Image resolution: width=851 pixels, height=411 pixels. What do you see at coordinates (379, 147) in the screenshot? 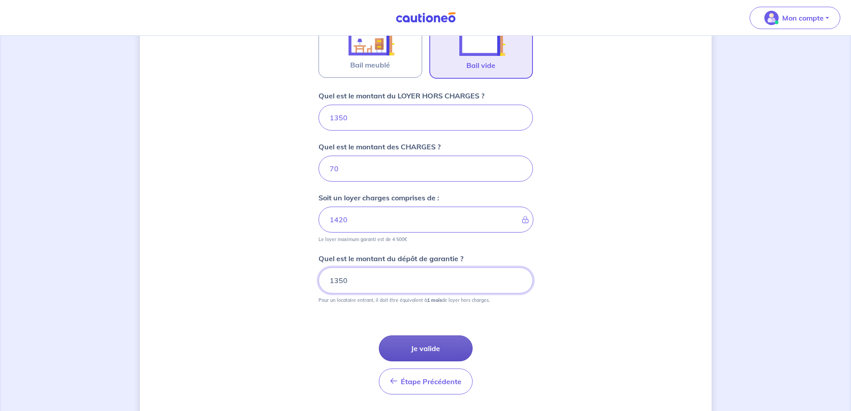
I see `p: Quel est le montant des CHARGES ?` at bounding box center [379, 147].